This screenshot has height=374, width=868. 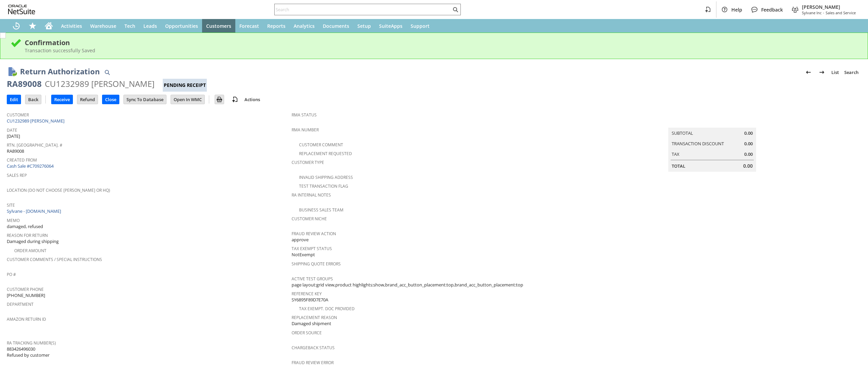 I want to click on a: Subtotal, so click(x=682, y=133).